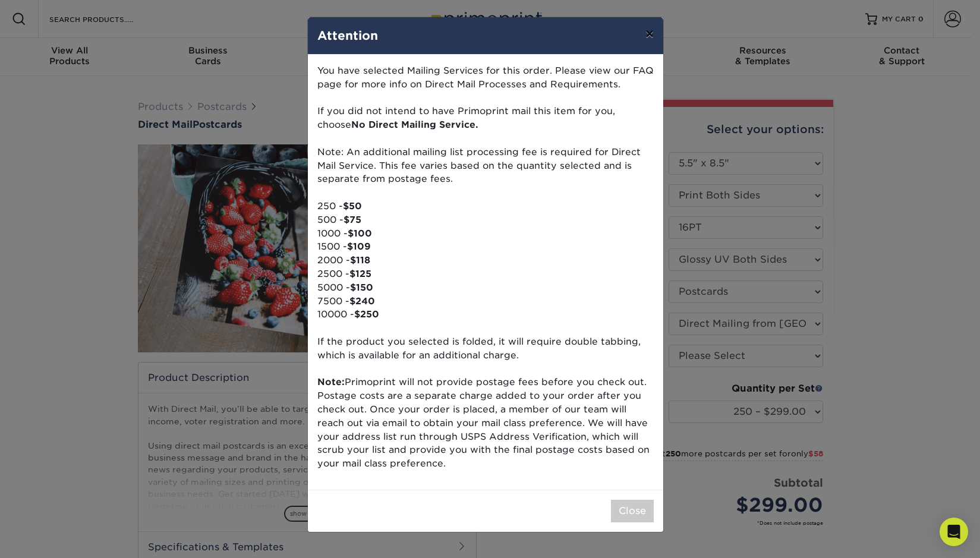 The height and width of the screenshot is (558, 980). What do you see at coordinates (359, 246) in the screenshot?
I see `strong: $109` at bounding box center [359, 246].